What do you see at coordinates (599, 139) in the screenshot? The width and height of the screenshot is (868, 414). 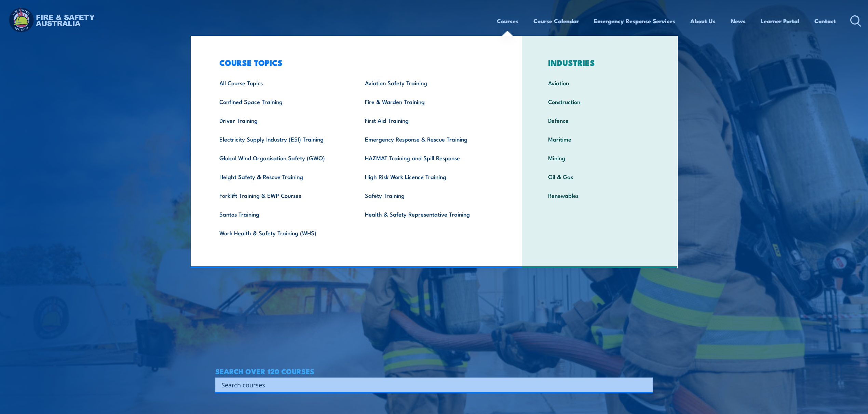 I see `a: Maritime` at bounding box center [599, 139].